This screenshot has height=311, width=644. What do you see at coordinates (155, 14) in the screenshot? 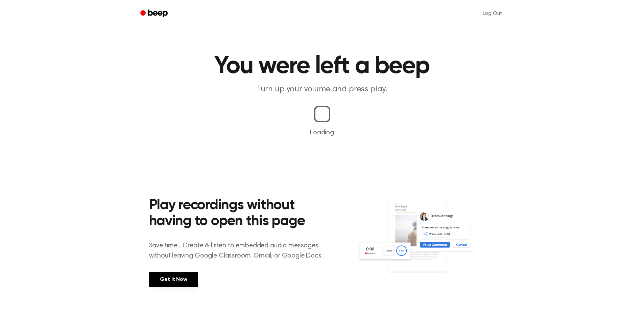
I see `a: Beep` at bounding box center [155, 14].